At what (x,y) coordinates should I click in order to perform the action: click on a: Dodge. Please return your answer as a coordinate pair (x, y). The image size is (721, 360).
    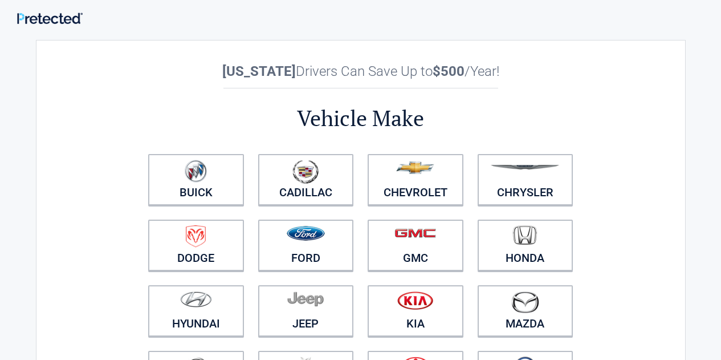
    Looking at the image, I should click on (196, 245).